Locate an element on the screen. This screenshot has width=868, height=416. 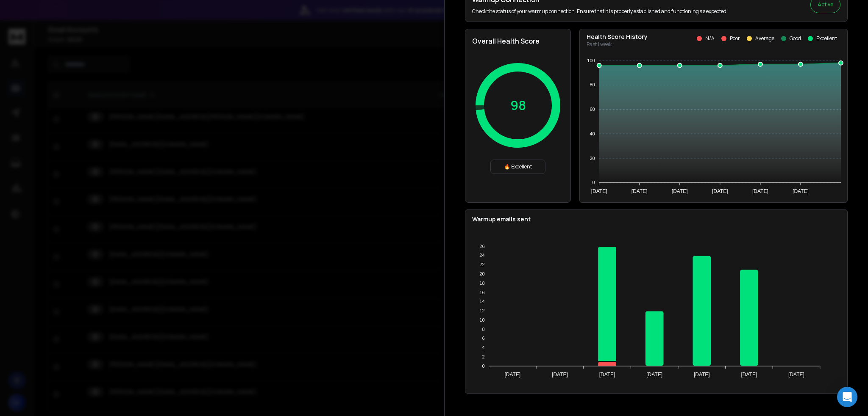
h2: Overall Health Score is located at coordinates (518, 41).